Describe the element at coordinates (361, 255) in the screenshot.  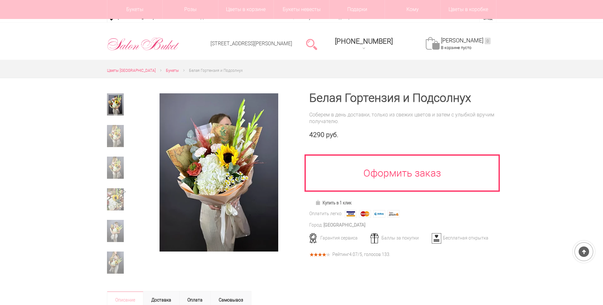
I see `div: Рейтинг /5, голосов: .` at that location.